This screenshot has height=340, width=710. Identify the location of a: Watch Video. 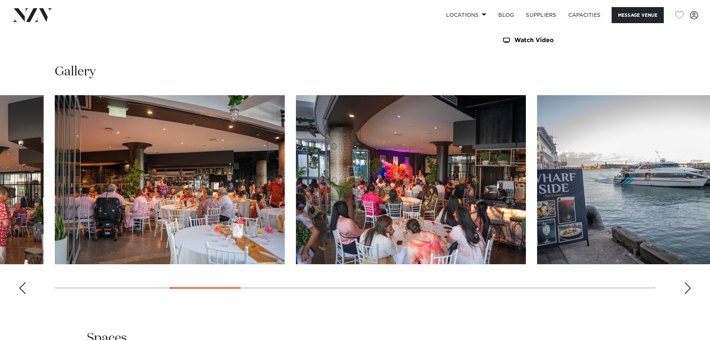
(563, 40).